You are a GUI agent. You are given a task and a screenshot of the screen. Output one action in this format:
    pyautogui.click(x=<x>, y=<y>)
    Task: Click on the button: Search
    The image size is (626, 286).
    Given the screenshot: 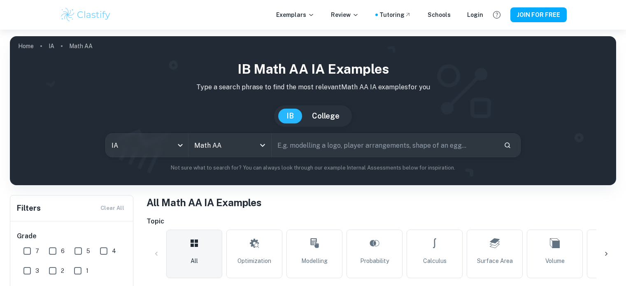 What is the action you would take?
    pyautogui.click(x=507, y=145)
    